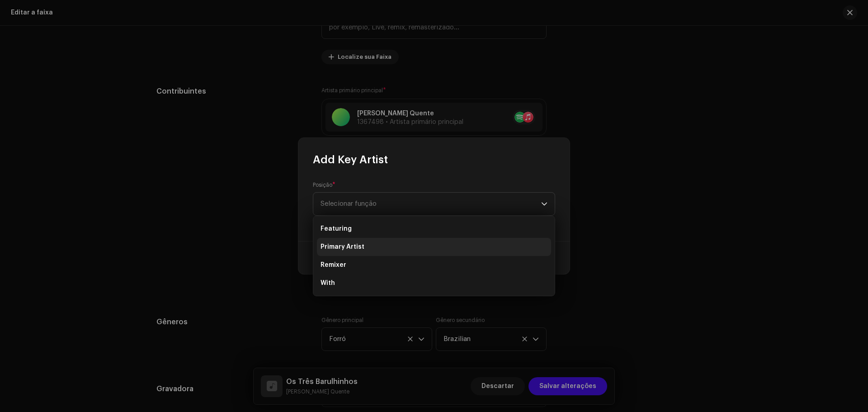  Describe the element at coordinates (328, 283) in the screenshot. I see `span: With` at that location.